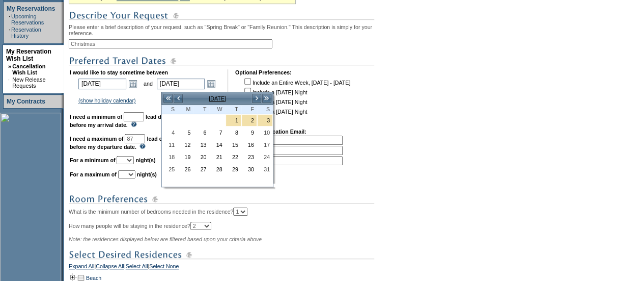 The image size is (644, 281). What do you see at coordinates (185, 157) in the screenshot?
I see `td: Monday, January 19, 2026` at bounding box center [185, 157].